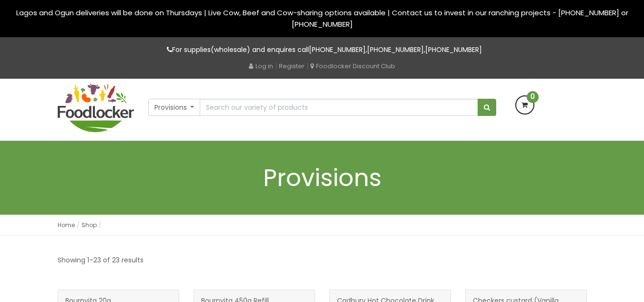 The height and width of the screenshot is (302, 644). What do you see at coordinates (100, 260) in the screenshot?
I see `p: Showing 1–23 of 23 results` at bounding box center [100, 260].